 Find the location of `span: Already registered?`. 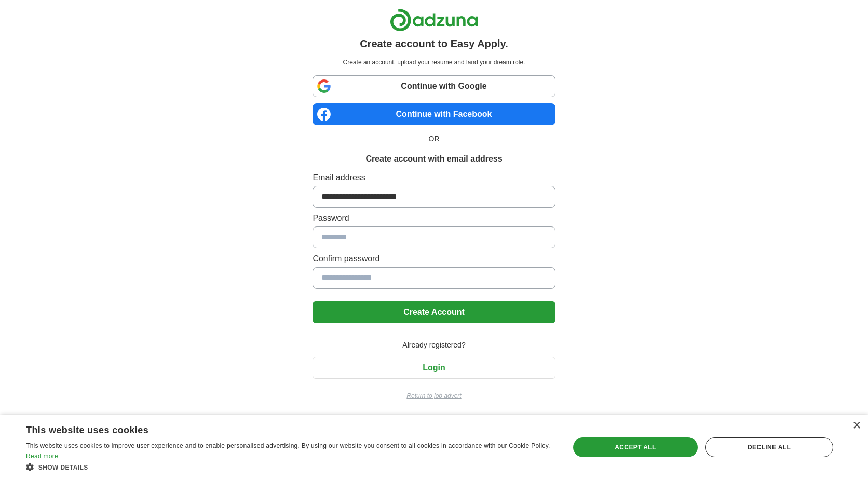

span: Already registered? is located at coordinates (434, 345).